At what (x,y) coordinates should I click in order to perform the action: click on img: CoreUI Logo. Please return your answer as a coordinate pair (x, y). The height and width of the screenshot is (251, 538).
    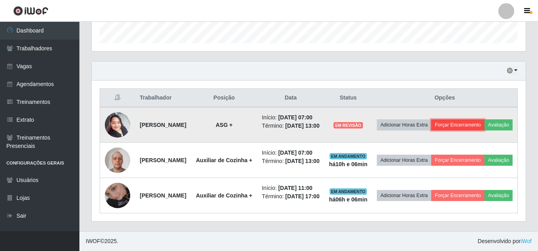
    Looking at the image, I should click on (31, 11).